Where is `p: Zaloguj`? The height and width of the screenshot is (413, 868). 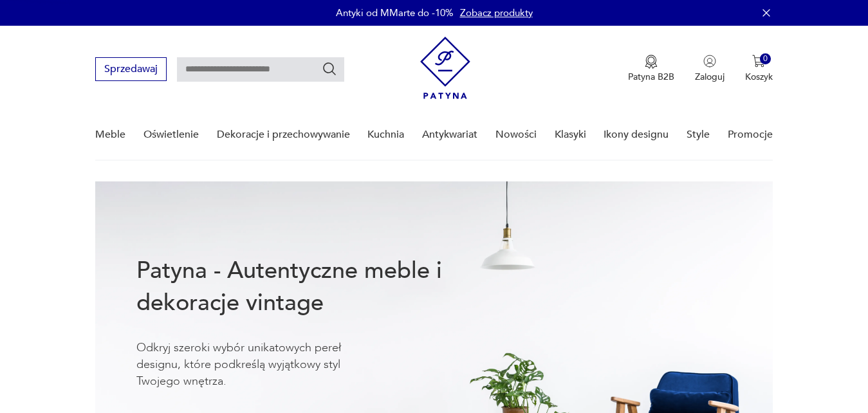
p: Zaloguj is located at coordinates (709, 76).